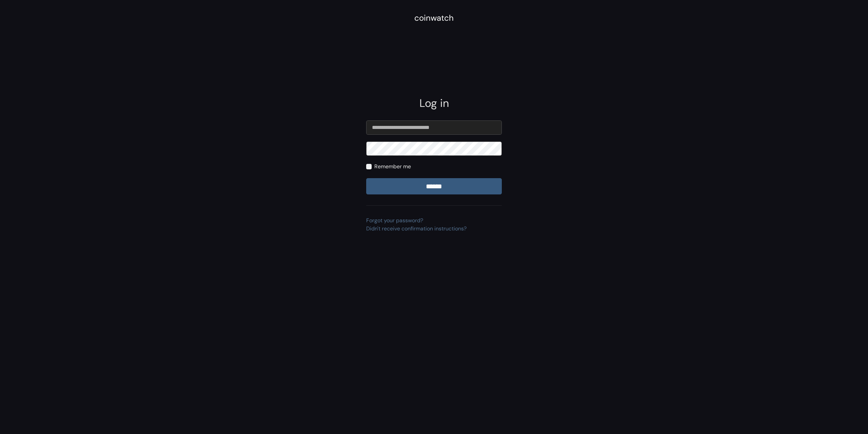 Image resolution: width=868 pixels, height=434 pixels. I want to click on label: Remember me, so click(393, 166).